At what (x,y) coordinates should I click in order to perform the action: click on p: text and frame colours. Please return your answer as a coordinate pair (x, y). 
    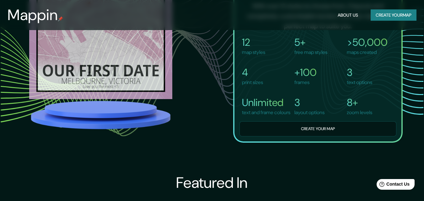
    Looking at the image, I should click on (266, 113).